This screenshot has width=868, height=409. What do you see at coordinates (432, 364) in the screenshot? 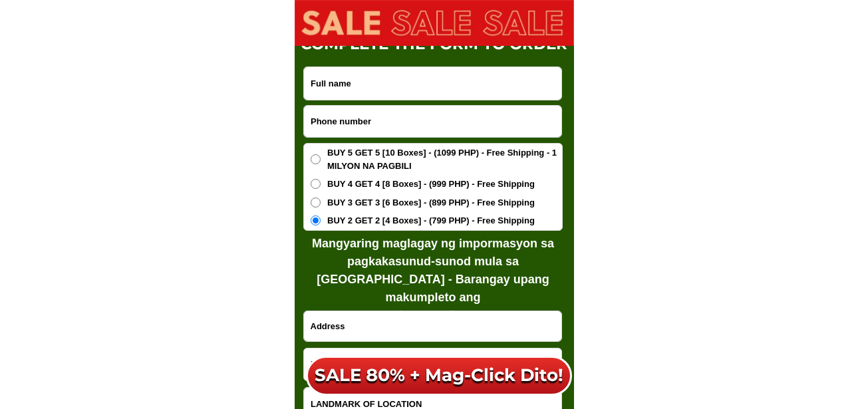
I see `select: Select district` at bounding box center [432, 364].